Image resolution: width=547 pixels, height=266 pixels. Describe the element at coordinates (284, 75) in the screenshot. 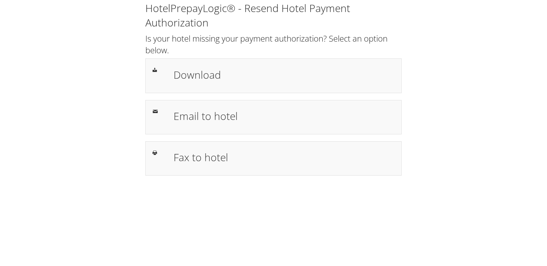

I see `h1: Download` at that location.